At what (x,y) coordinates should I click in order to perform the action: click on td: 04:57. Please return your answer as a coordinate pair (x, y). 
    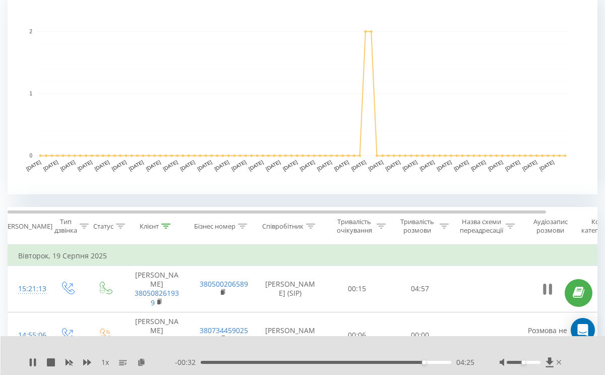
    Looking at the image, I should click on (420, 289).